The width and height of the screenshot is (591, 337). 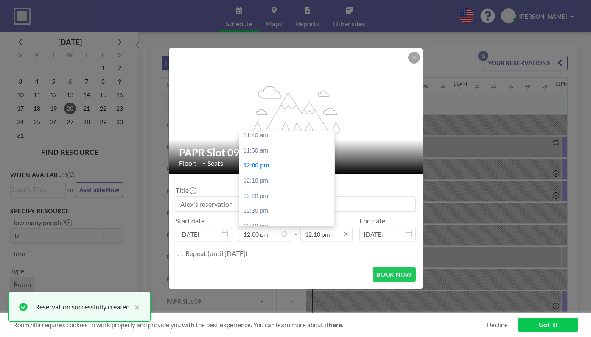 I want to click on div: 12:30 pm, so click(x=288, y=211).